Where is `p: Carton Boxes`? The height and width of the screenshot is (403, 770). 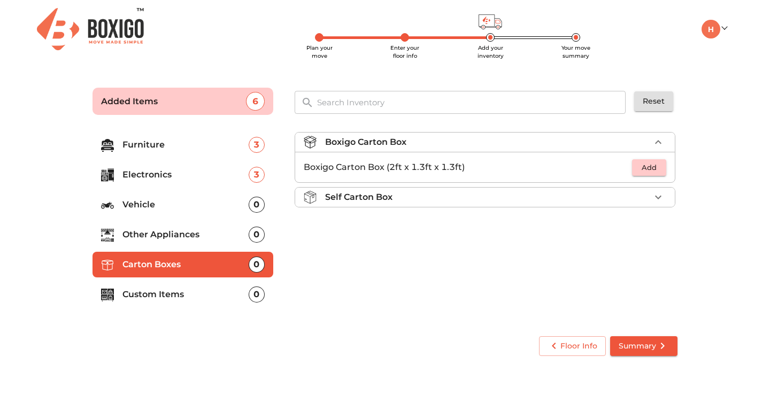 p: Carton Boxes is located at coordinates (186, 265).